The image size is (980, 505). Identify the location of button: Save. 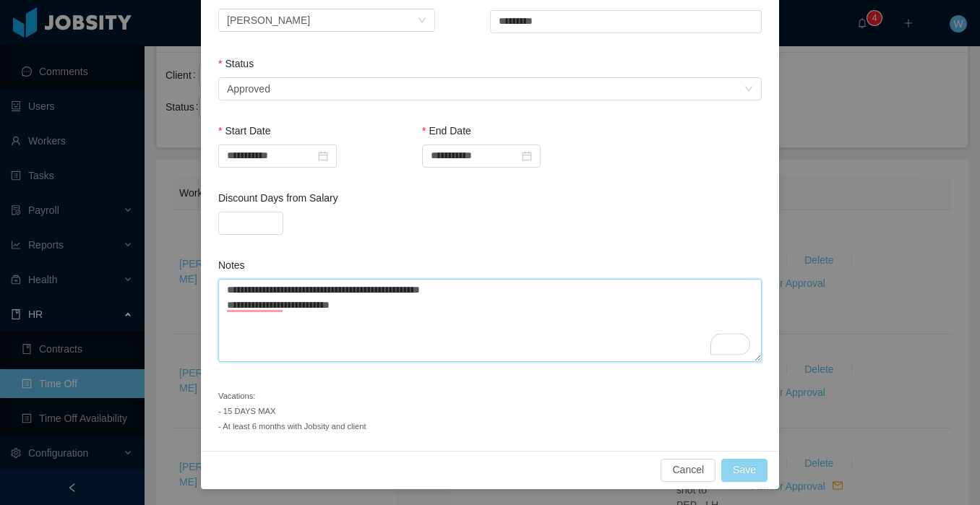
(744, 471).